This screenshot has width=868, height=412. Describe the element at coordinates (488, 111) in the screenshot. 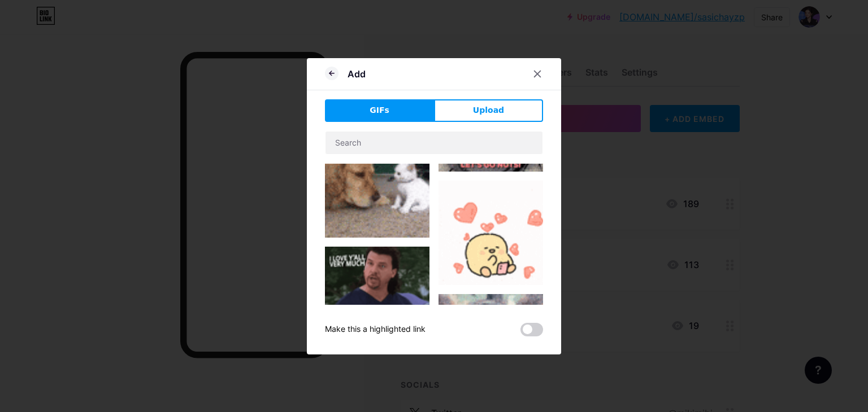

I see `button: Upload` at that location.